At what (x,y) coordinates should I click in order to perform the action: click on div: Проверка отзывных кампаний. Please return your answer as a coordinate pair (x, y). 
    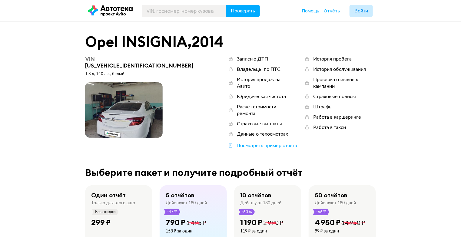
    Looking at the image, I should click on (345, 83).